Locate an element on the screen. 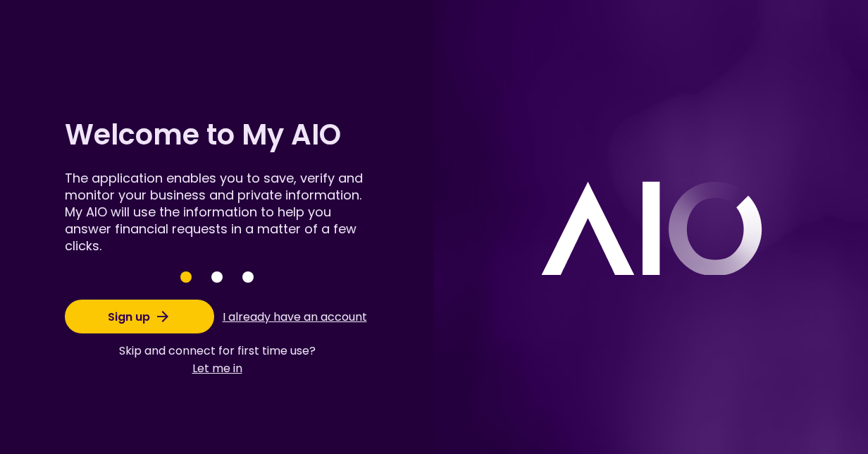 The width and height of the screenshot is (868, 454). img: logo white is located at coordinates (651, 227).